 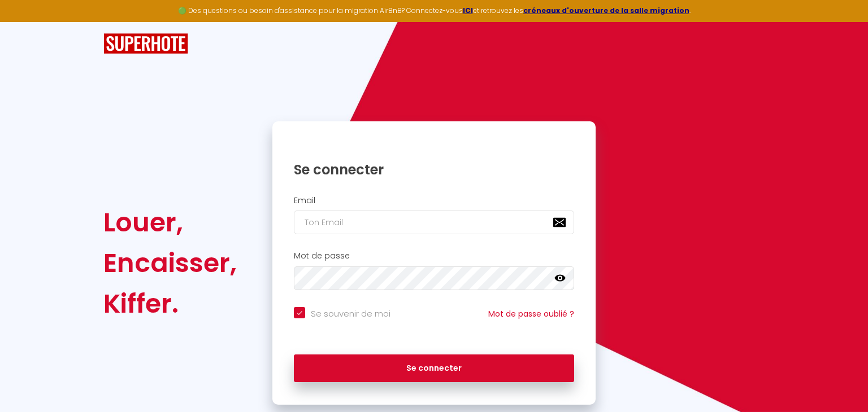 What do you see at coordinates (434, 256) in the screenshot?
I see `h2: Mot de passe` at bounding box center [434, 256].